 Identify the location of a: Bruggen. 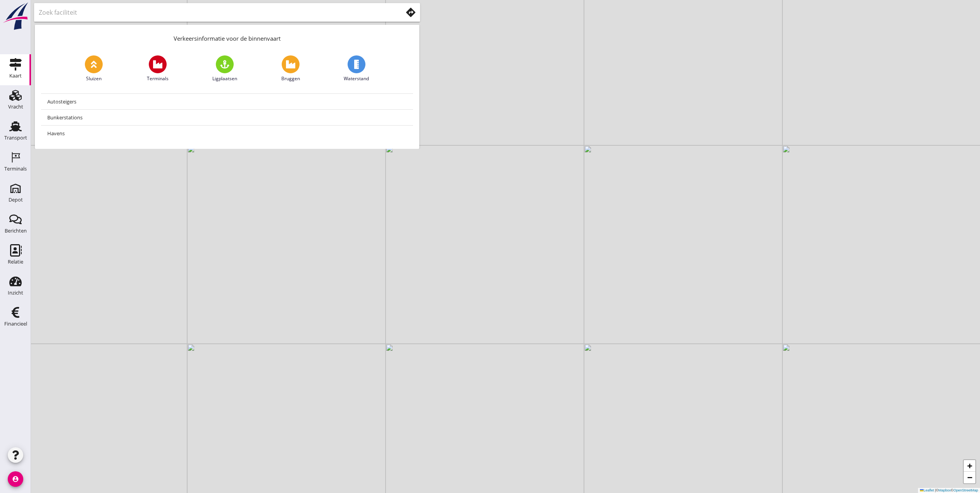
(291, 69).